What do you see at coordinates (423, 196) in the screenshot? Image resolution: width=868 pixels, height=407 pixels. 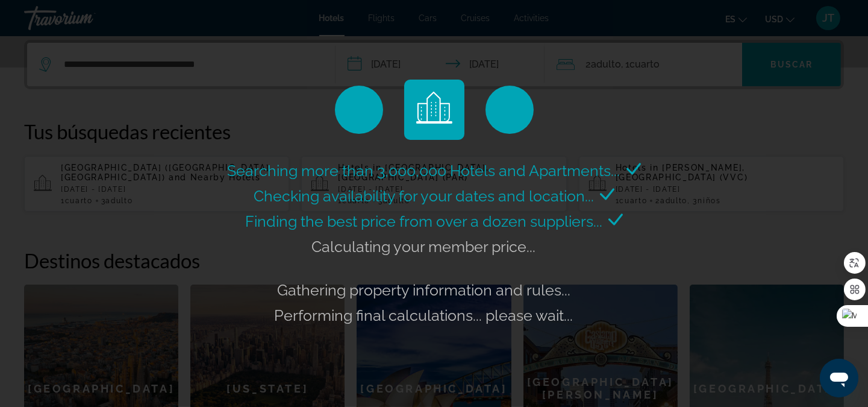 I see `span: Checking availability for your dates and location...` at bounding box center [423, 196].